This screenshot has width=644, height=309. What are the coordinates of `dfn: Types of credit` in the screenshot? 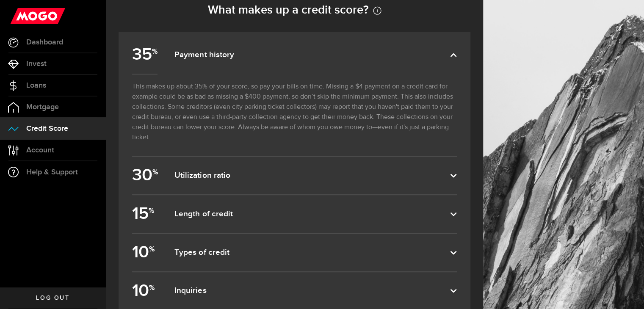 It's located at (312, 253).